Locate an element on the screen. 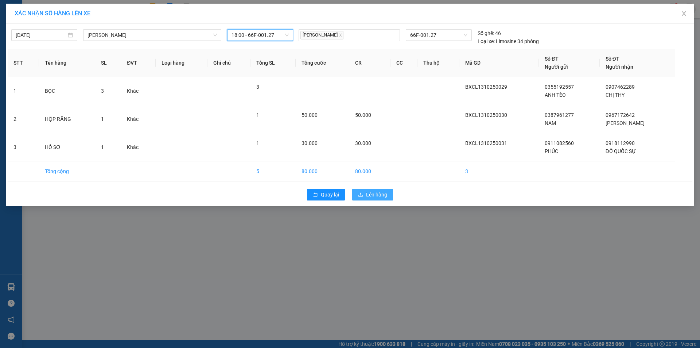 The width and height of the screenshot is (700, 348). button: rollbackQuay lại is located at coordinates (326, 194).